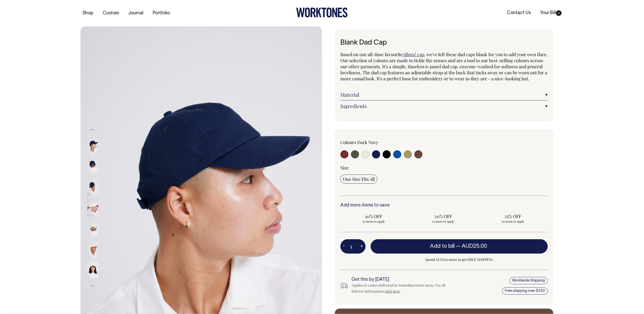 The height and width of the screenshot is (314, 644). Describe the element at coordinates (403, 288) in the screenshot. I see `div: Applies to orders delivered in Australian metro areas. For all delivery information, .` at that location.